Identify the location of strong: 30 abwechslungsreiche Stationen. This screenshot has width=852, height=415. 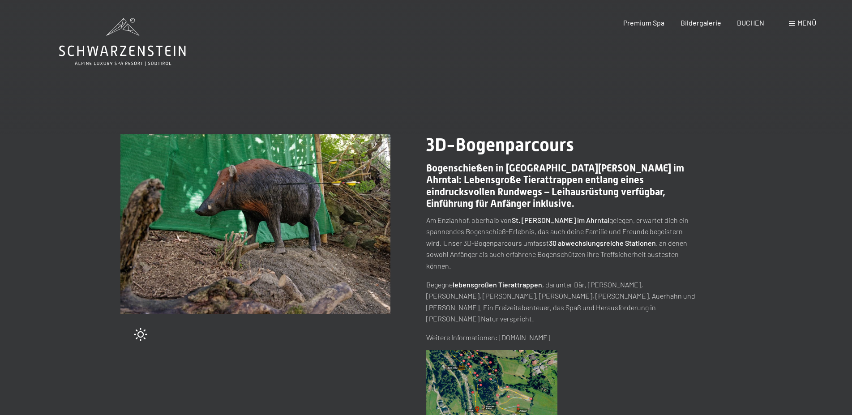
(602, 243).